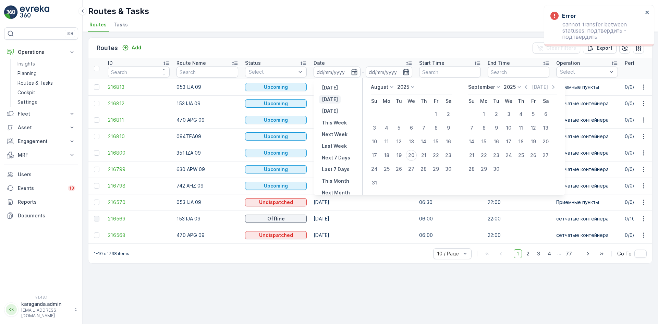 This screenshot has height=324, width=658. I want to click on div: 20, so click(545, 141).